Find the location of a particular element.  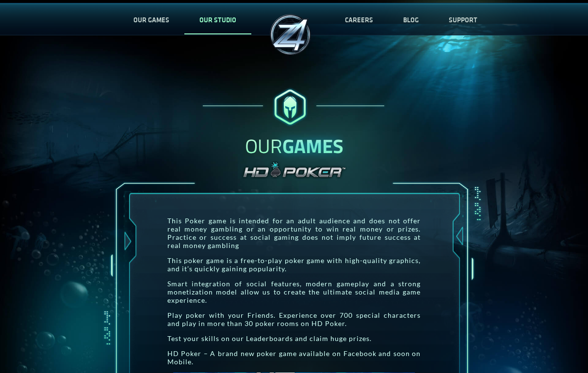

p: Test your skills on our Leaderboards and claim huge prizes. is located at coordinates (294, 338).